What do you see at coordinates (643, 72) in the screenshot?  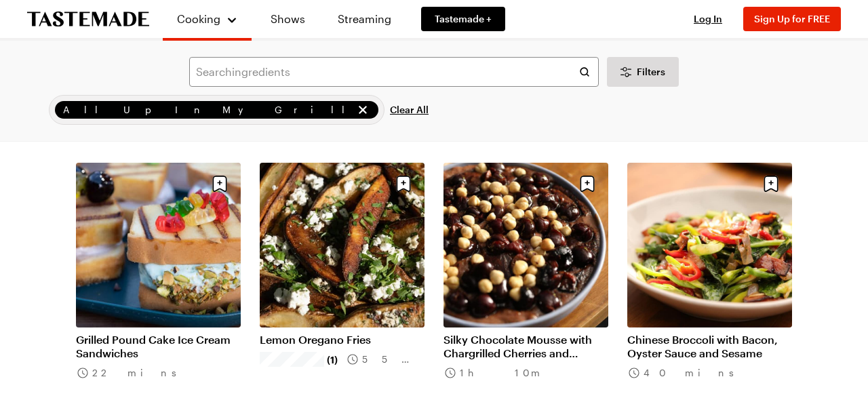 I see `button: Desktop filters` at bounding box center [643, 72].